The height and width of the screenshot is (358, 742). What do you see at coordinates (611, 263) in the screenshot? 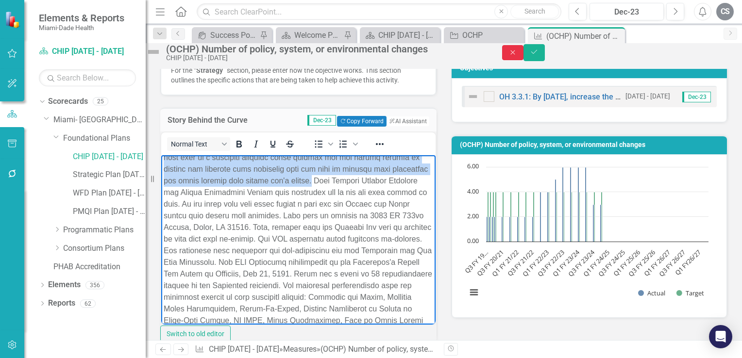
I see `text: Q3 FY 24/25` at bounding box center [611, 263].